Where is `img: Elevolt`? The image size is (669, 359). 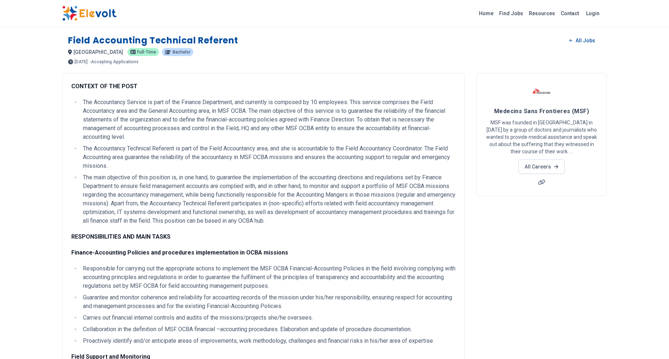 img: Elevolt is located at coordinates (89, 13).